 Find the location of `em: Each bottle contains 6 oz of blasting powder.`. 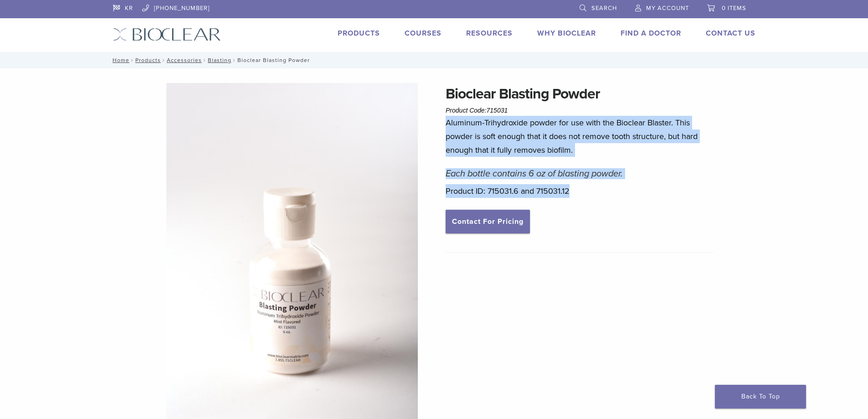

em: Each bottle contains 6 oz of blasting powder. is located at coordinates (534, 174).